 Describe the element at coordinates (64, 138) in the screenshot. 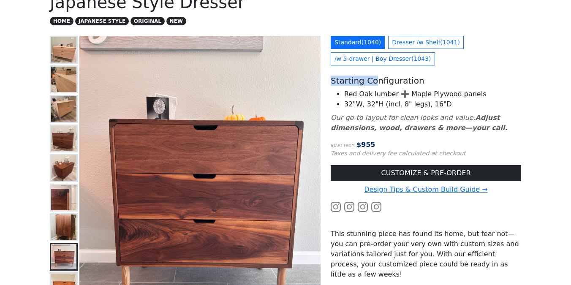

I see `img: Japanese Style Walnut Boy Dresser - Front` at that location.